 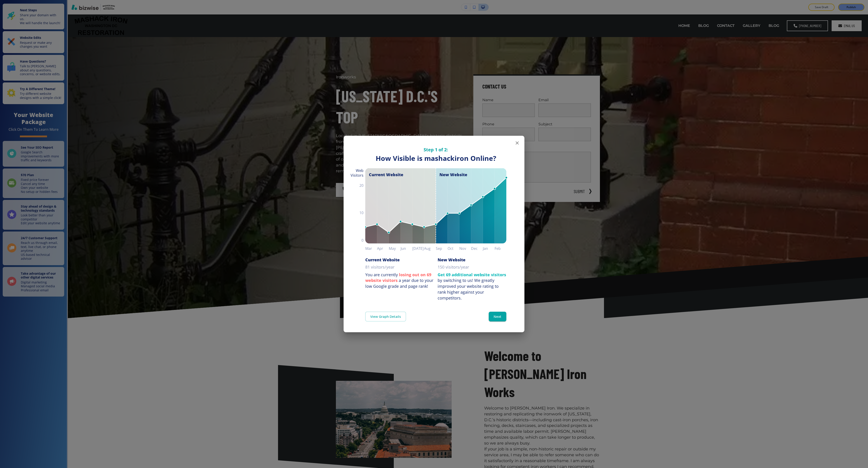 I want to click on h6: Current Website, so click(x=382, y=260).